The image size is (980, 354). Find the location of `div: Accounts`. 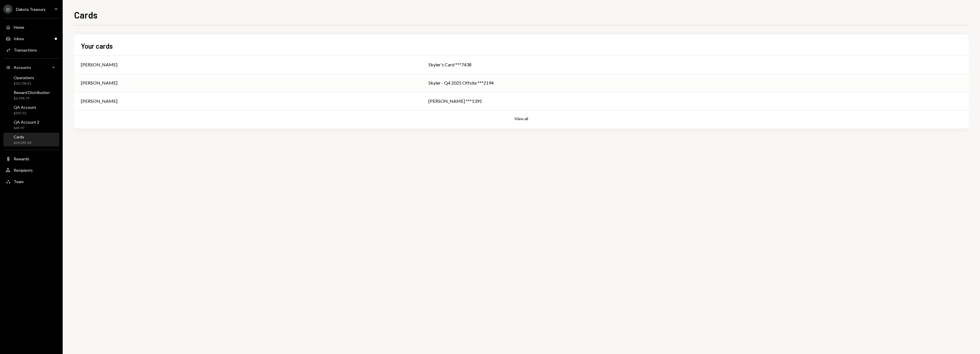

div: Accounts is located at coordinates (22, 67).